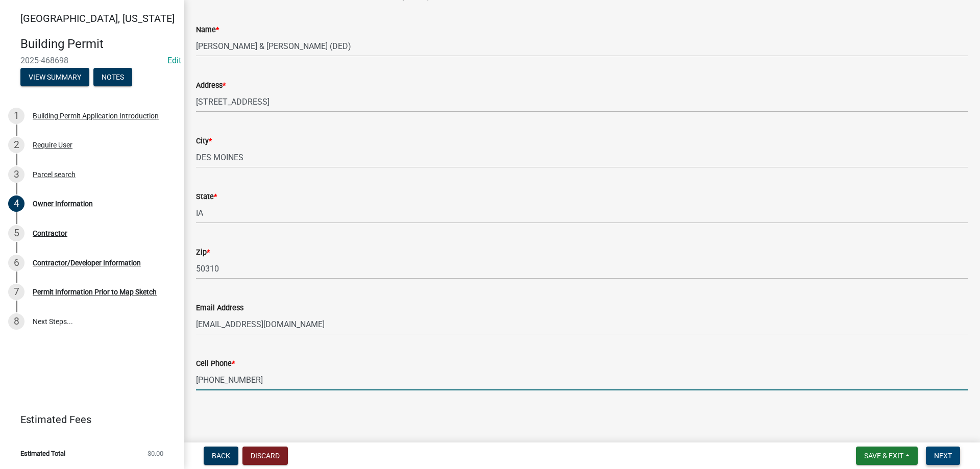 The image size is (980, 469). What do you see at coordinates (95, 116) in the screenshot?
I see `div: Building Permit Application Introduction` at bounding box center [95, 116].